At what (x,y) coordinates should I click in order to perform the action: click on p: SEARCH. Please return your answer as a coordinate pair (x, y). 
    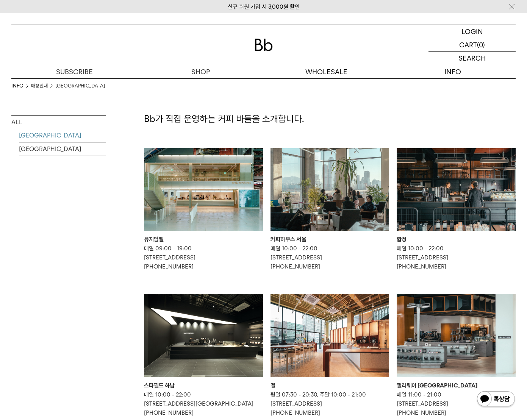
    Looking at the image, I should click on (472, 58).